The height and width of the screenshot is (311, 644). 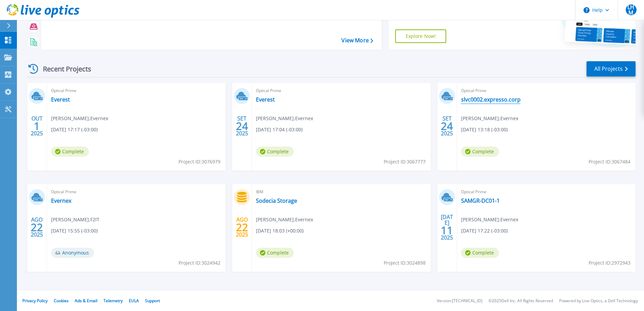 What do you see at coordinates (36, 126) in the screenshot?
I see `div: OUT 2025` at bounding box center [36, 126].